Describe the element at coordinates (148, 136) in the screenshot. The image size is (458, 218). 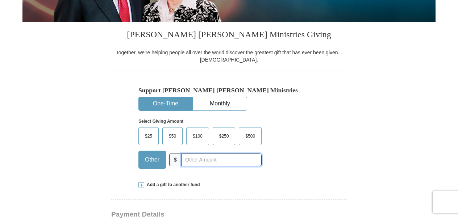
I see `span: $25` at that location.